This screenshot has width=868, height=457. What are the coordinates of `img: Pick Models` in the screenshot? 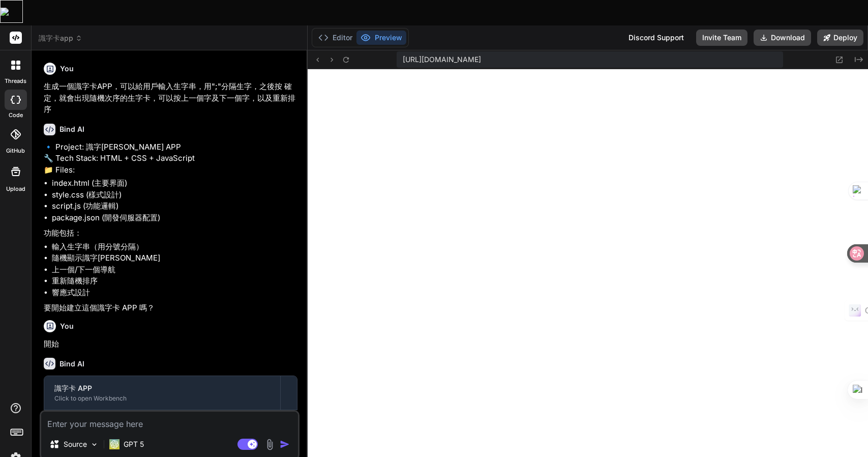 It's located at (94, 444).